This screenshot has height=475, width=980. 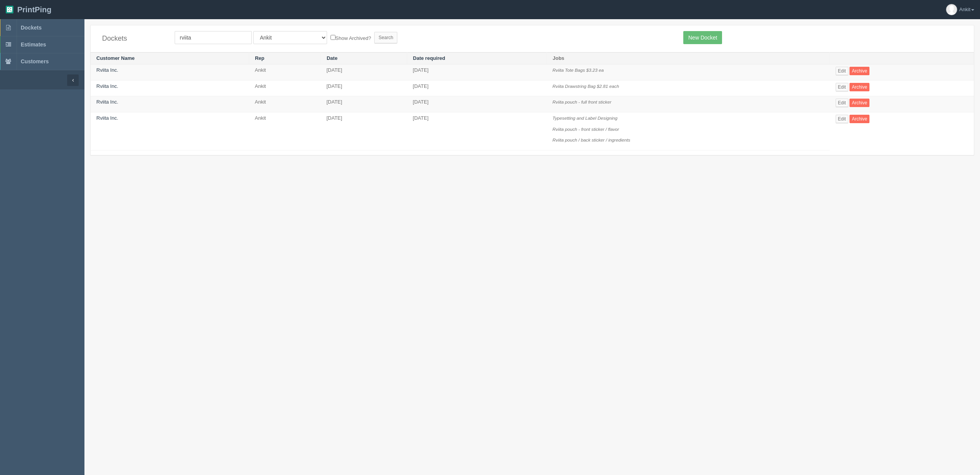 I want to click on a: Date required, so click(x=429, y=58).